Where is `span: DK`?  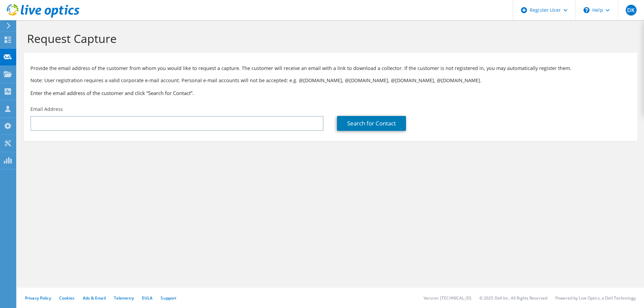 span: DK is located at coordinates (631, 10).